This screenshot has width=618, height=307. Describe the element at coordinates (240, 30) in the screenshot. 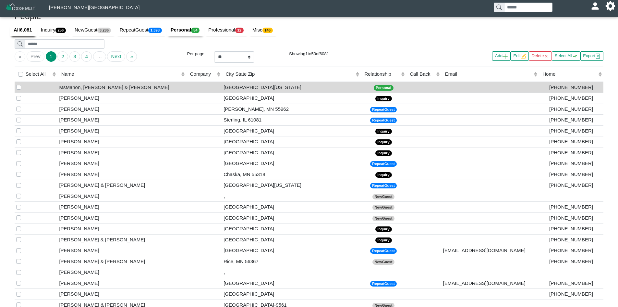

I see `span: 12` at that location.